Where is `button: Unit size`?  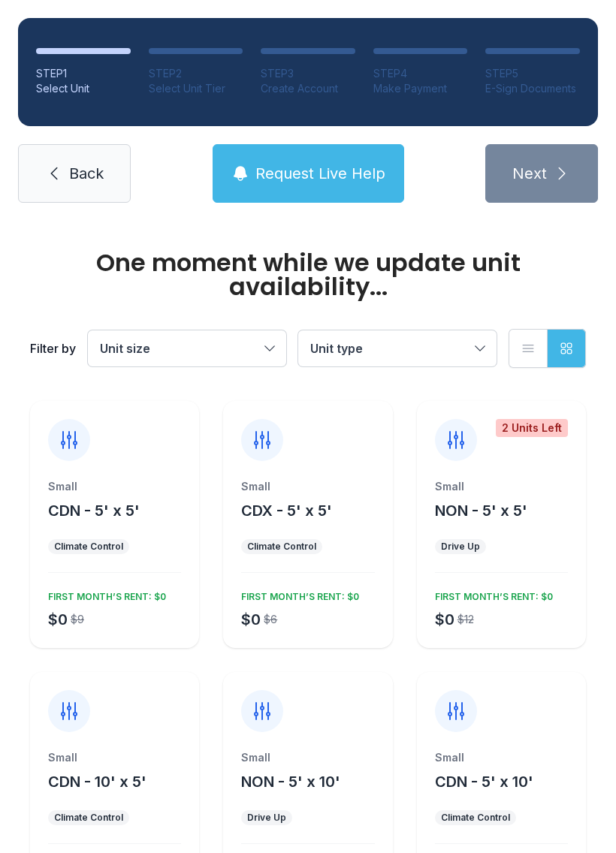
button: Unit size is located at coordinates (187, 349).